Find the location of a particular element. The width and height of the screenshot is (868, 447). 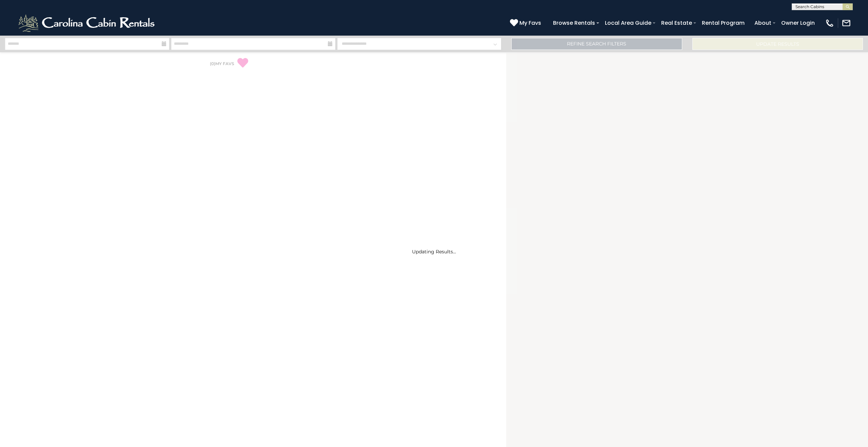

a: About is located at coordinates (763, 23).